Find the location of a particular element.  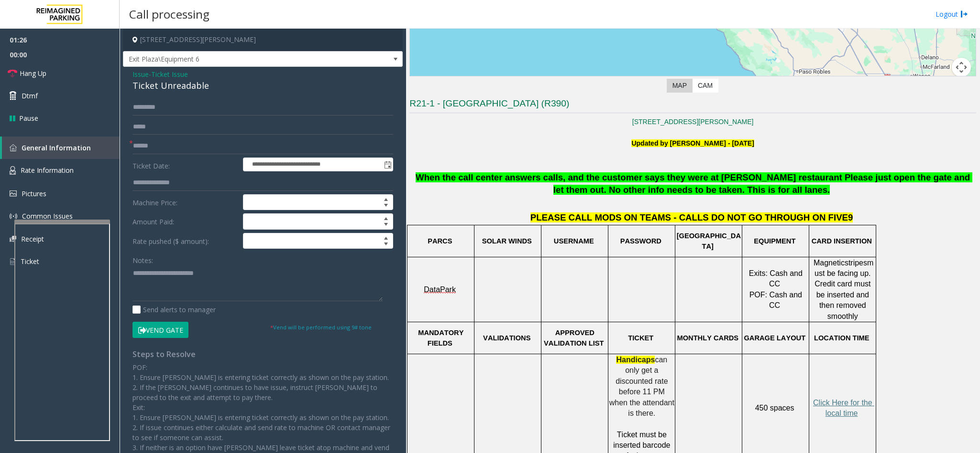

span: Issue is located at coordinates (141, 74).